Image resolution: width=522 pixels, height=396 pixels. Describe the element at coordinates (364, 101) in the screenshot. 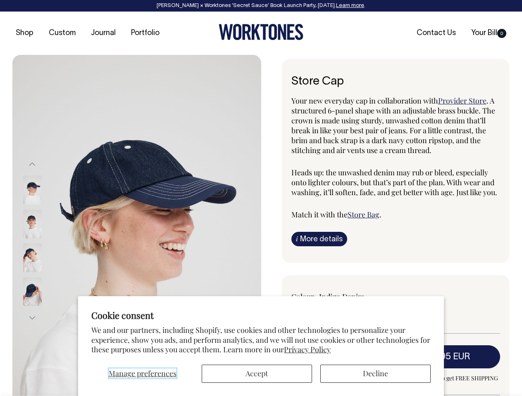

I see `span: Your new everyday cap in collaboration with` at that location.